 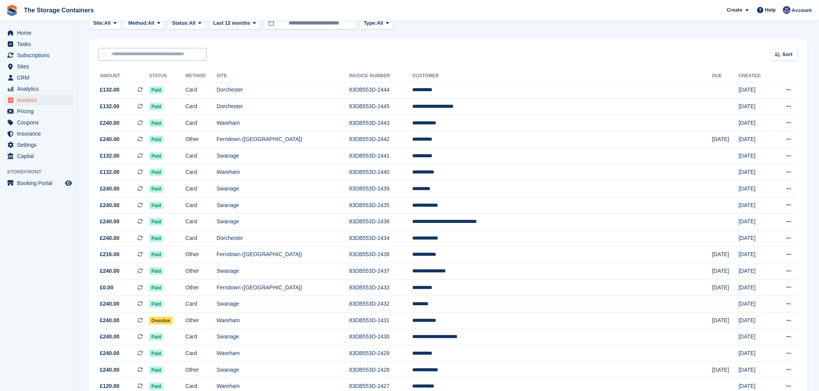 What do you see at coordinates (725, 76) in the screenshot?
I see `th: Due` at bounding box center [725, 76].